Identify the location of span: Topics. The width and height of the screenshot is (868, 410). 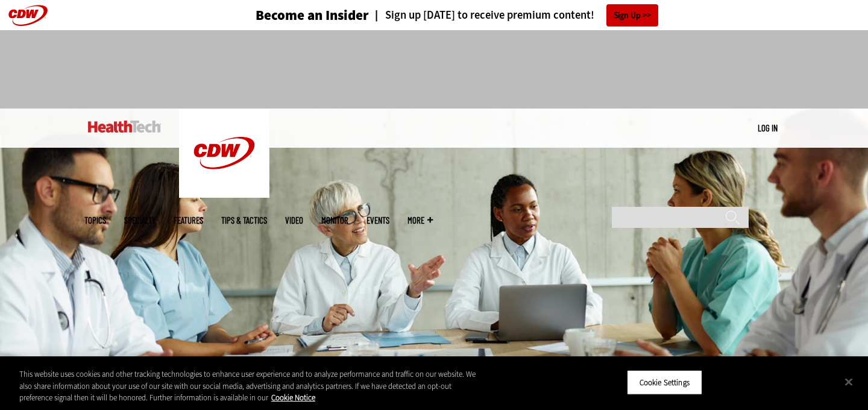
(95, 220).